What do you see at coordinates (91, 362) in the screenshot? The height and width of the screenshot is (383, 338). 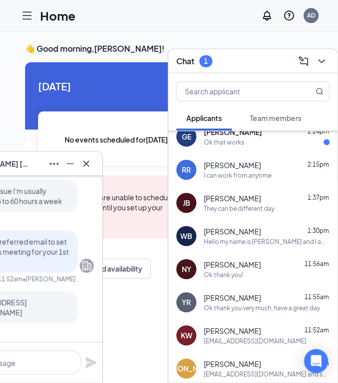 I see `svg: Plane` at bounding box center [91, 362].